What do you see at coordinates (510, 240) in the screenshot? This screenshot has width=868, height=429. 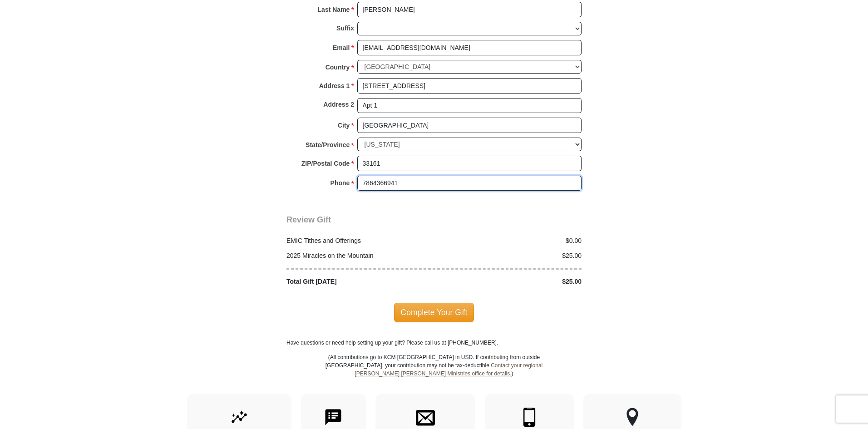 I see `div: $0.00` at bounding box center [510, 240].